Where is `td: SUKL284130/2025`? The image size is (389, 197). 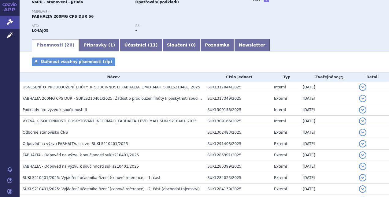
td: SUKL284130/2025 is located at coordinates (237, 189).